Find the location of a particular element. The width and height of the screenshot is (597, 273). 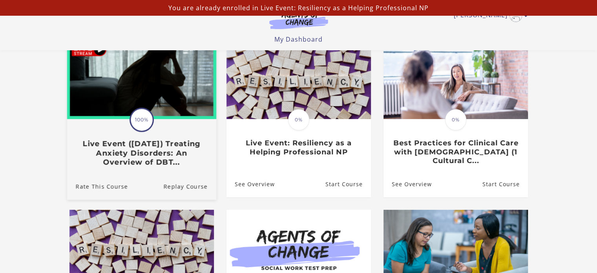

a: My Dashboard is located at coordinates (298, 39).